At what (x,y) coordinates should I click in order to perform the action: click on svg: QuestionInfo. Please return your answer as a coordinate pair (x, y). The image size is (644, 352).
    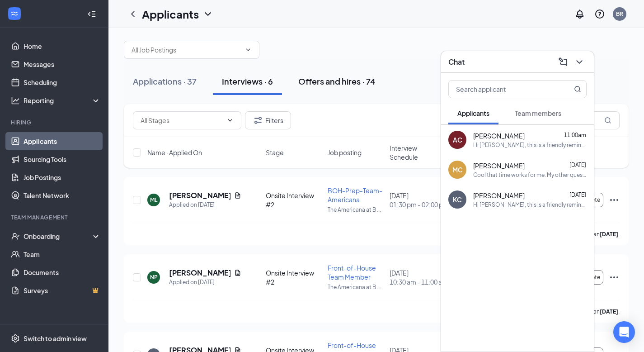
    Looking at the image, I should click on (600, 14).